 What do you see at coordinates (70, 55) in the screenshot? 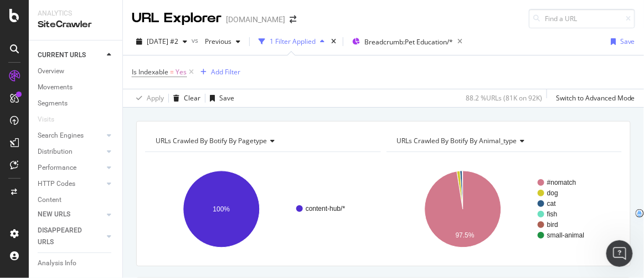
I see `a: CURRENT URLS` at bounding box center [70, 55].